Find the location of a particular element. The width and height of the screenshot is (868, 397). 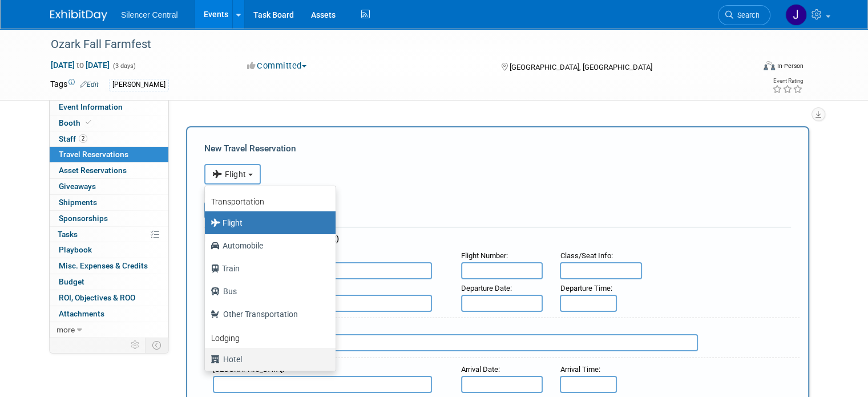

a: Booth is located at coordinates (109, 123).